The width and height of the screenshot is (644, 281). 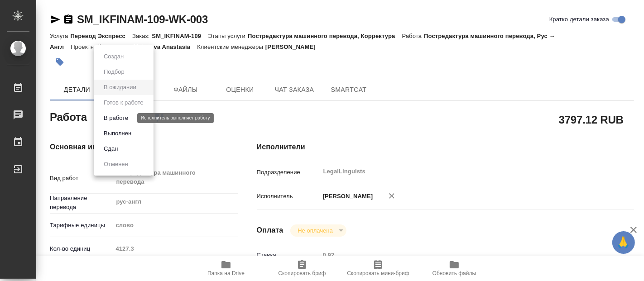 I want to click on button: Сдан, so click(x=111, y=149).